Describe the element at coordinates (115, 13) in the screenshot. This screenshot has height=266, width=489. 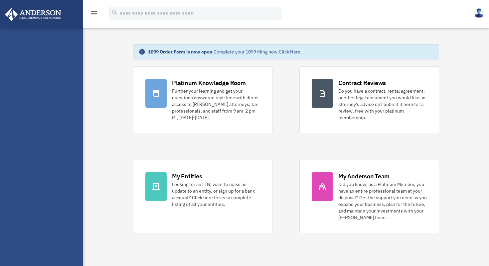
I see `i: search` at that location.